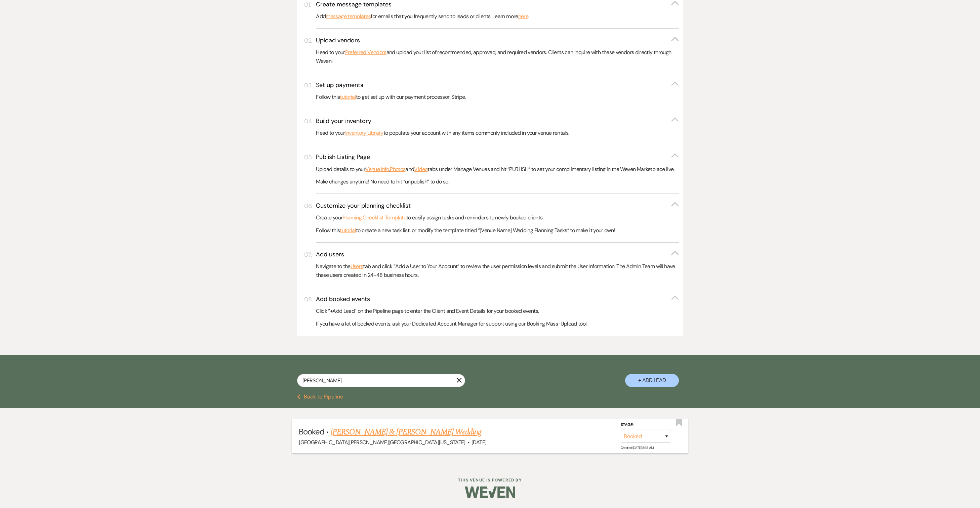 The height and width of the screenshot is (508, 980). Describe the element at coordinates (497, 169) in the screenshot. I see `p: Upload details to your , and tabs under Manage Venues and hit “PUBLISH” to set your complimentary...` at that location.